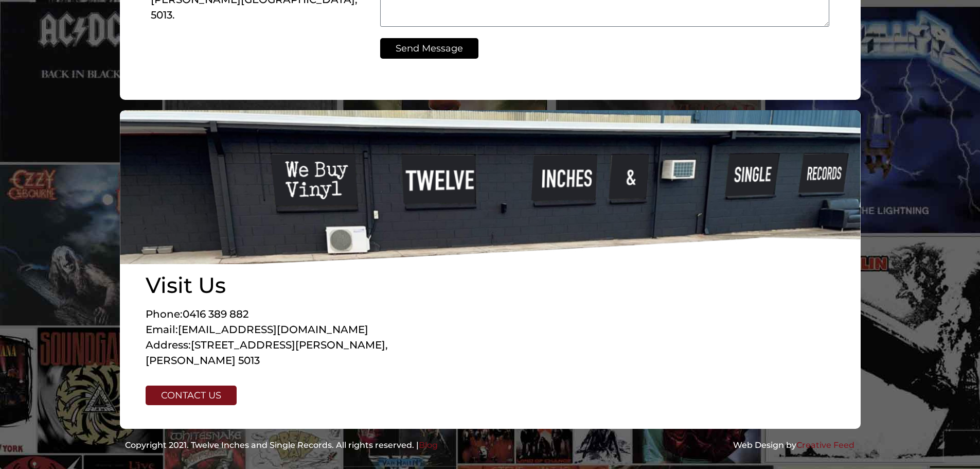  I want to click on span: Send Message, so click(429, 49).